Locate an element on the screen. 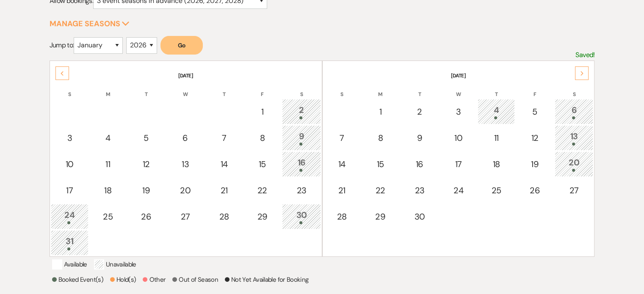 Image resolution: width=644 pixels, height=294 pixels. p: Not Yet Available for Booking is located at coordinates (266, 280).